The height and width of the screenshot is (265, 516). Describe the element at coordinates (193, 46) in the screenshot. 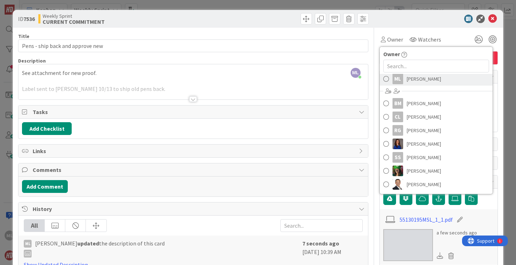

I see `input: type card name here...` at that location.